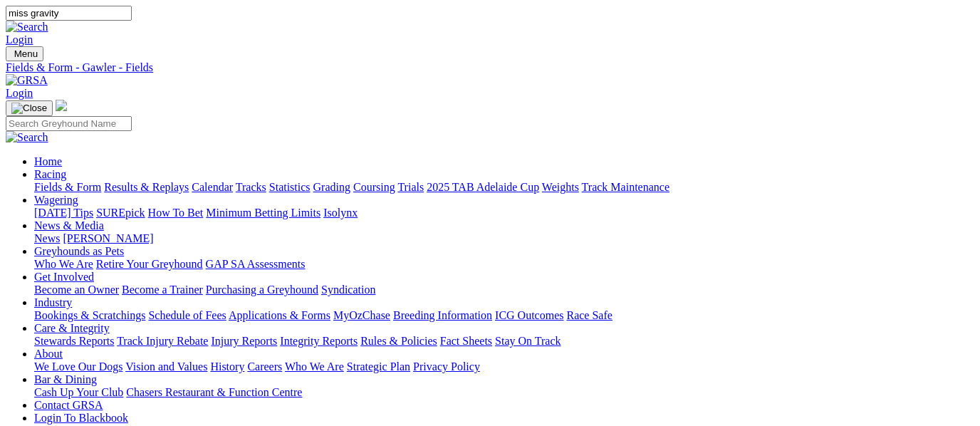 Image resolution: width=980 pixels, height=426 pixels. What do you see at coordinates (348, 289) in the screenshot?
I see `a: Syndication` at bounding box center [348, 289].